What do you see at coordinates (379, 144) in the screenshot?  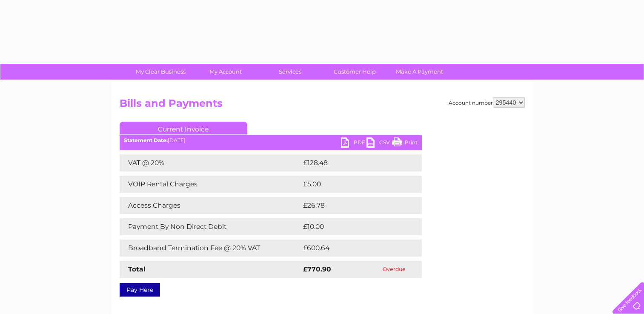 I see `a: CSV` at bounding box center [379, 144].